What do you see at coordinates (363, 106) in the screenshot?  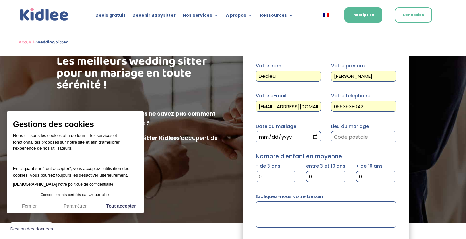 I see `input: Votre téléphone` at bounding box center [363, 106].